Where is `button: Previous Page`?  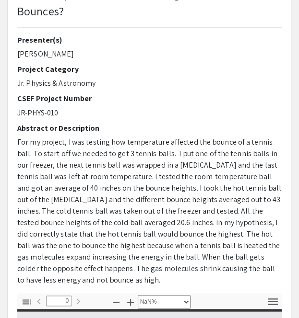 button: Previous Page is located at coordinates (39, 301).